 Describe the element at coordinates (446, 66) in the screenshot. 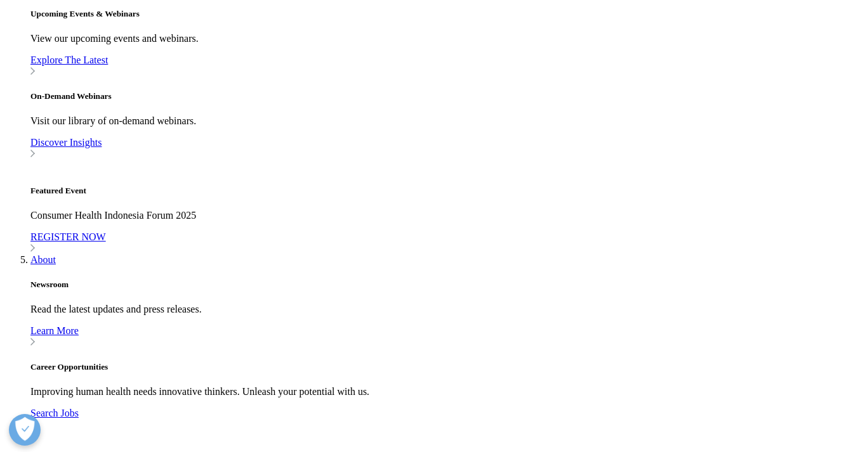

I see `a: Explore The Latest` at that location.